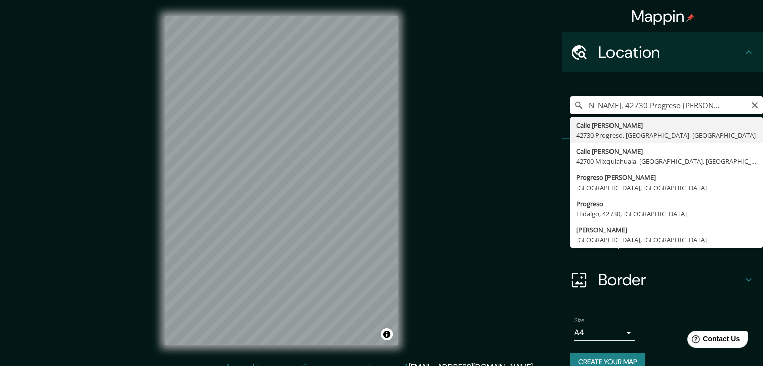 The height and width of the screenshot is (366, 763). What do you see at coordinates (604, 333) in the screenshot?
I see `div: A4` at bounding box center [604, 333].